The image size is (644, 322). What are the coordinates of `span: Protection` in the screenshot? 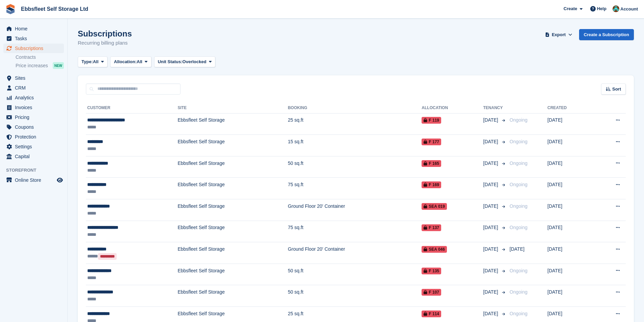 It's located at (35, 137).